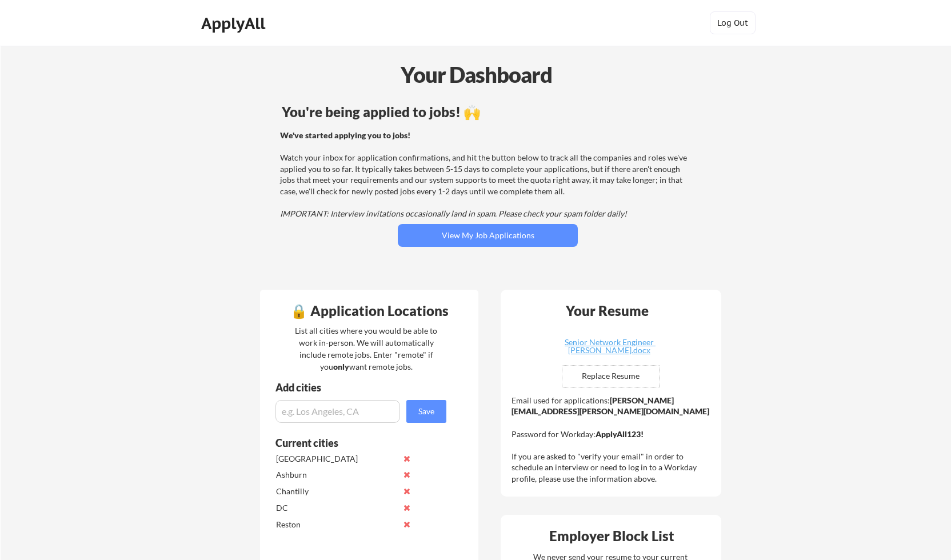 The height and width of the screenshot is (560, 951). Describe the element at coordinates (487, 112) in the screenshot. I see `div: You're being applied to jobs! 🙌` at that location.